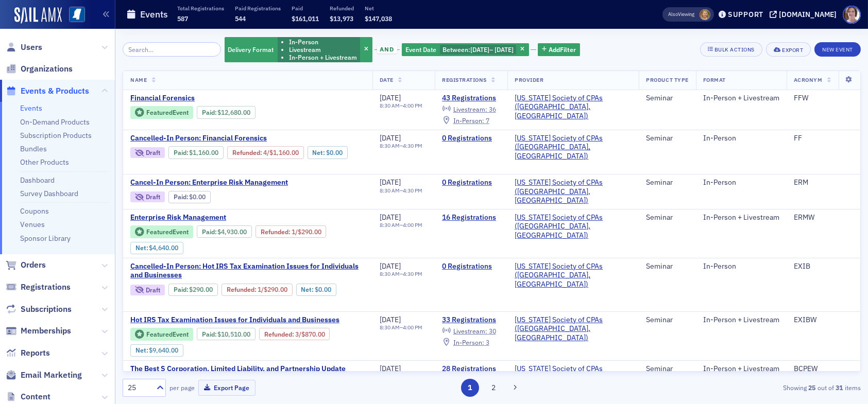  I want to click on span: Event Date, so click(421, 49).